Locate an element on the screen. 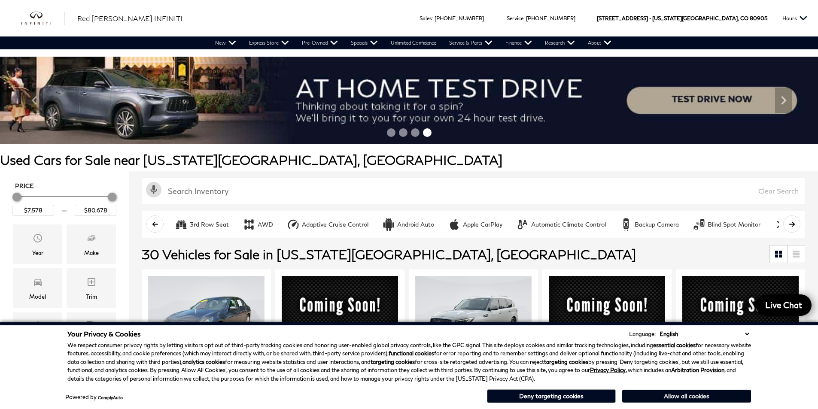  img: 2024 INFINITI QX55 SENSORY is located at coordinates (740, 321).